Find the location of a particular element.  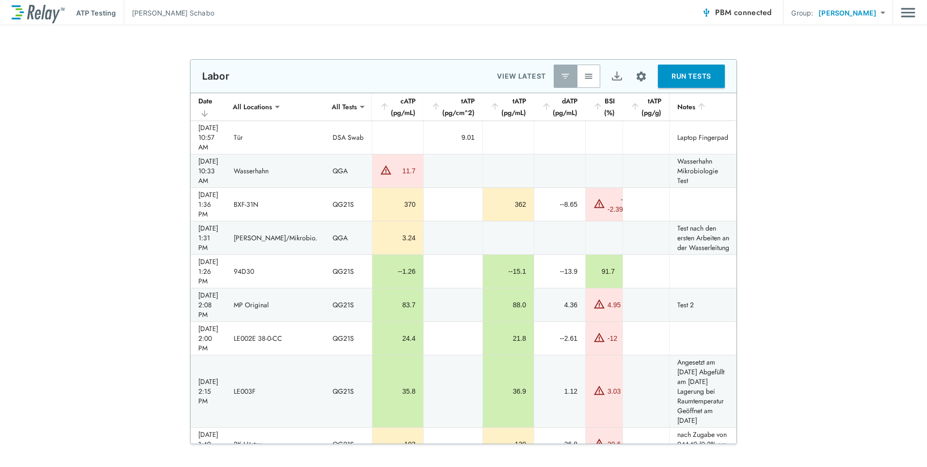

button: Main menu is located at coordinates (908, 13).